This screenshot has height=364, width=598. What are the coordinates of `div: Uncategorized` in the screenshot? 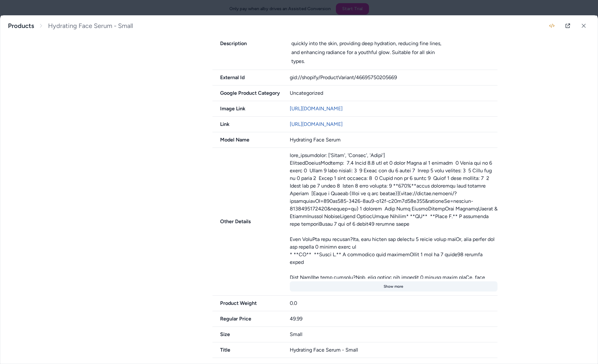 It's located at (394, 93).